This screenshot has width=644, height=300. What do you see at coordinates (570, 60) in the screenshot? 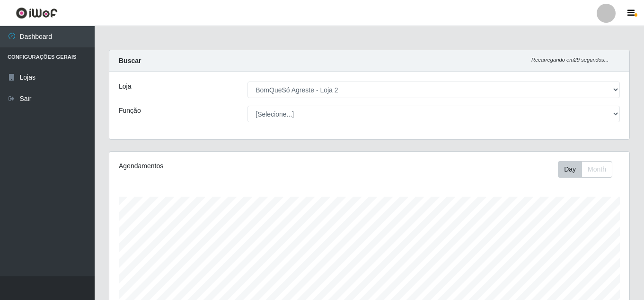
I see `i: Recarregando em 29 segundos...` at bounding box center [570, 60].